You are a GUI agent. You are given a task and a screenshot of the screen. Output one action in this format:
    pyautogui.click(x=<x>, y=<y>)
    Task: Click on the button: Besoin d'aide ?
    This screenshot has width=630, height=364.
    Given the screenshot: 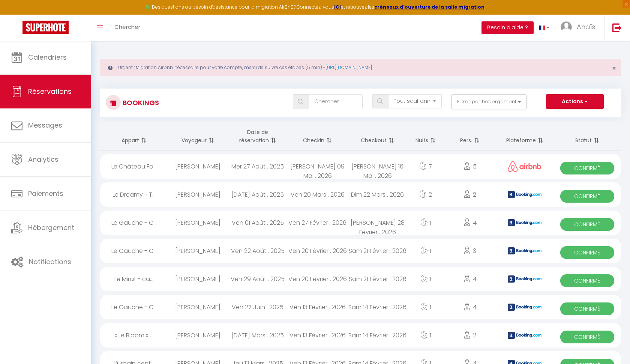 What is the action you would take?
    pyautogui.click(x=507, y=28)
    